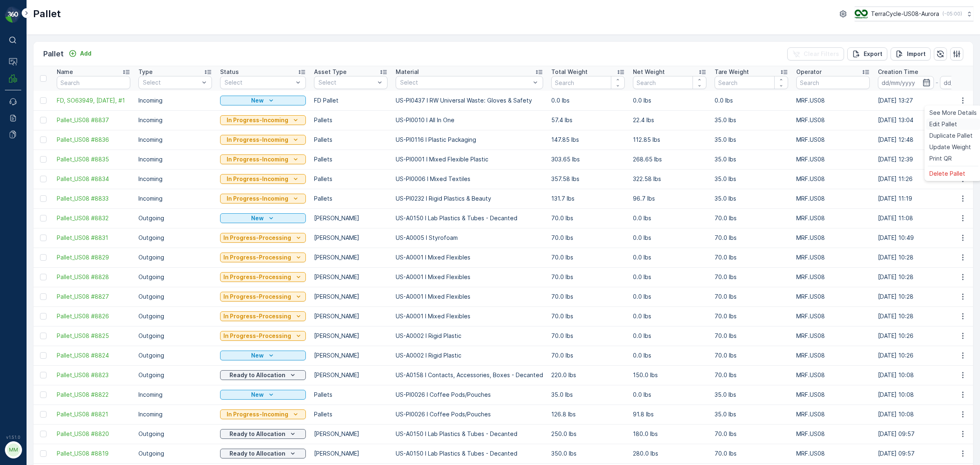  I want to click on a: Pallet_US08 #8825, so click(93, 336).